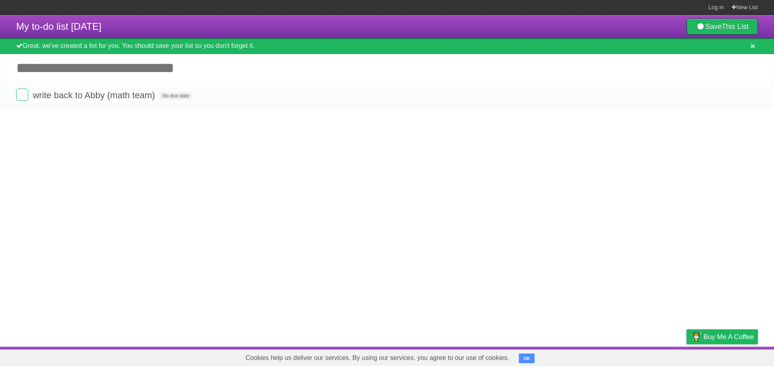 The height and width of the screenshot is (366, 774). What do you see at coordinates (722, 27) in the screenshot?
I see `a: SaveThis List` at bounding box center [722, 27].